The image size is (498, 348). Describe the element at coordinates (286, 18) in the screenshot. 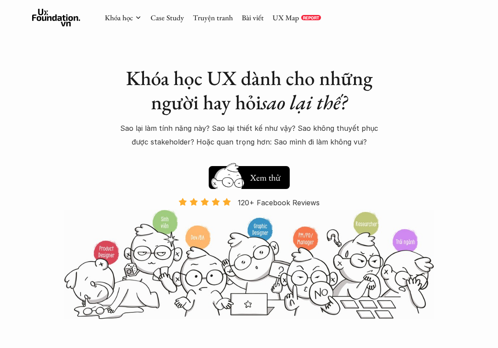

I see `a: UX Map` at that location.